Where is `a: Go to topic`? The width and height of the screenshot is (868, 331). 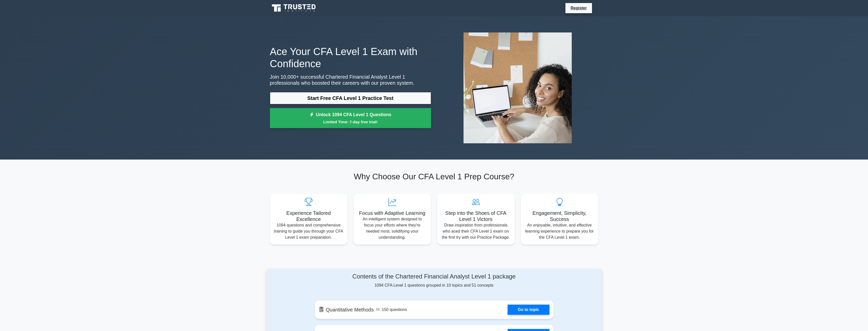
a: Go to topic is located at coordinates (528, 309).